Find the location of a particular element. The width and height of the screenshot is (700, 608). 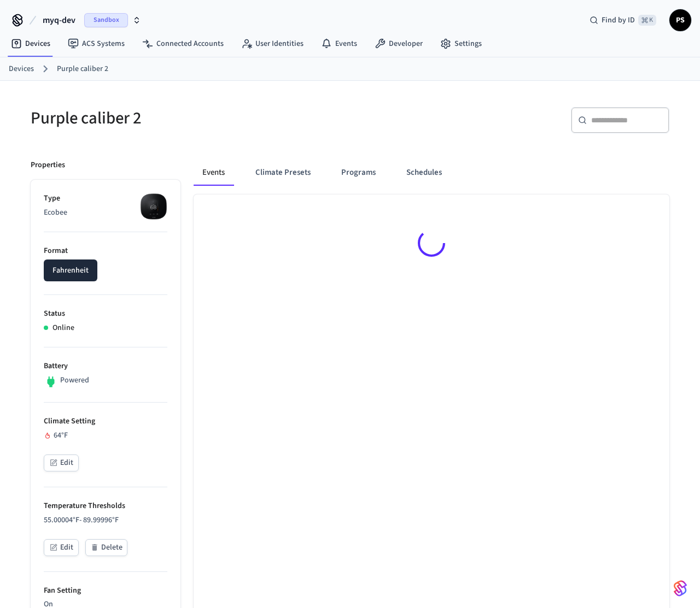

p: 55.00004 °F - 89.99996 °F is located at coordinates (105, 520).